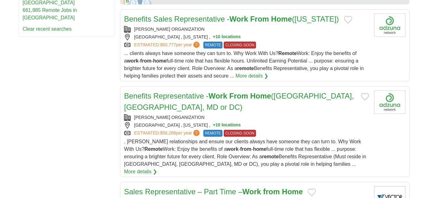 This screenshot has width=428, height=198. What do you see at coordinates (168, 45) in the screenshot?
I see `span: $60,777` at bounding box center [168, 45].